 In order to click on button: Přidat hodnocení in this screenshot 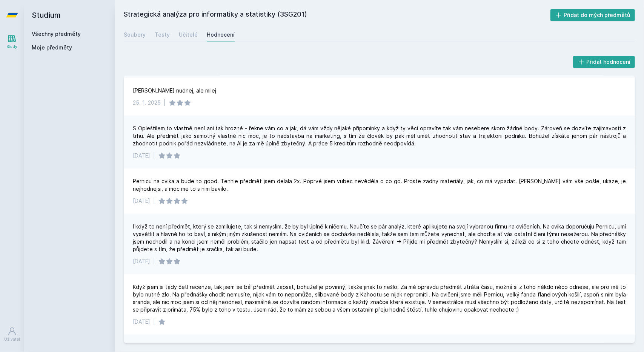, I will do `click(604, 62)`.